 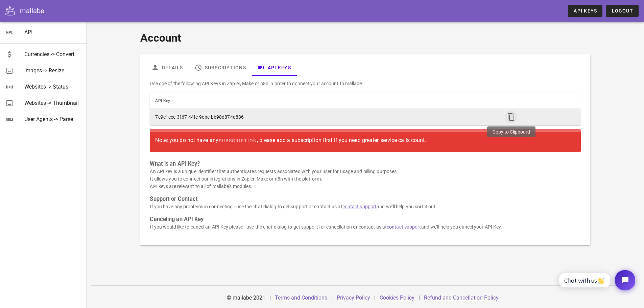 What do you see at coordinates (220, 68) in the screenshot?
I see `a: Subscriptions` at bounding box center [220, 68].